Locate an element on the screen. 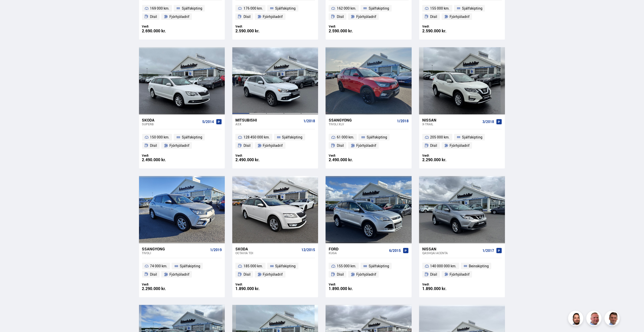  a: Ssangyong Tivoli 1/2019 74 000 km. Sjálfskipting Dísil Fjórhjóladrif Verð: 2.290.000 kr. is located at coordinates (182, 270).